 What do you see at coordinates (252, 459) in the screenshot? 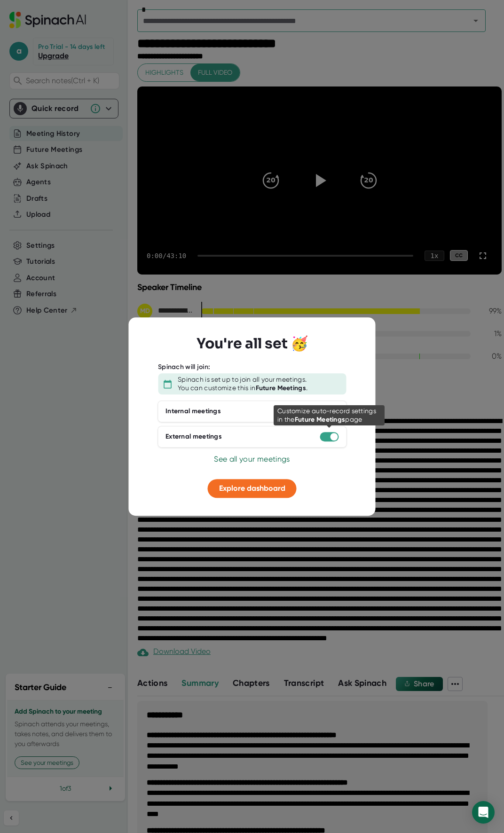
I see `span: See all your meetings` at bounding box center [252, 459].